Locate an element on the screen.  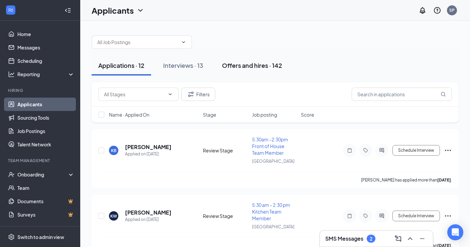
svg: ComposeMessage is located at coordinates (398, 238).